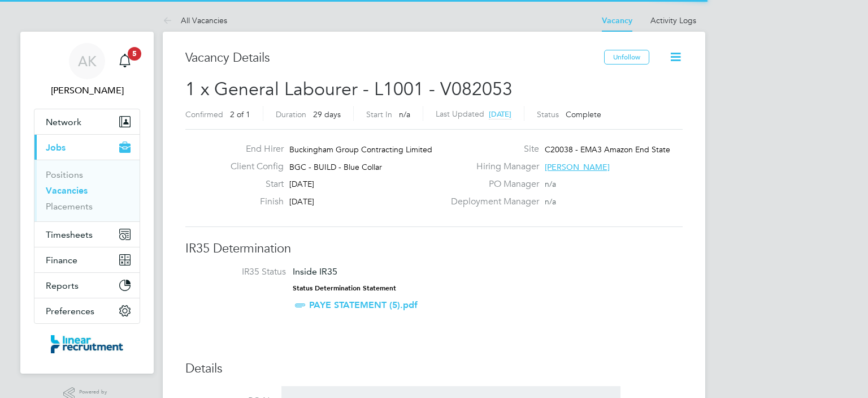 The width and height of the screenshot is (868, 398). Describe the element at coordinates (253, 202) in the screenshot. I see `label: Finish` at that location.